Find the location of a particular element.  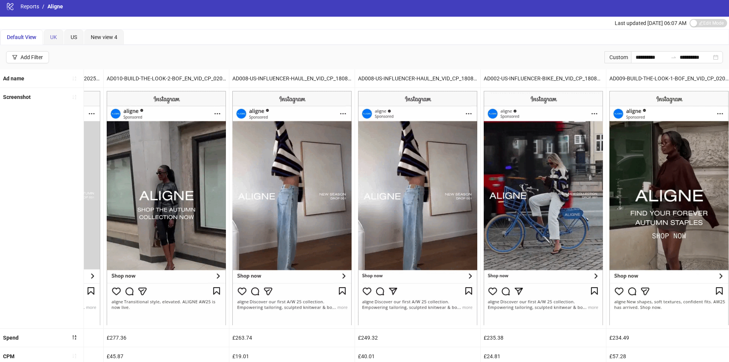

span: to is located at coordinates (673, 57).